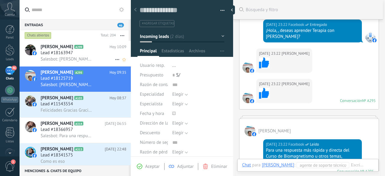 The height and width of the screenshot is (176, 385). Describe the element at coordinates (278, 165) in the screenshot. I see `div: P Benites Gusman` at that location.